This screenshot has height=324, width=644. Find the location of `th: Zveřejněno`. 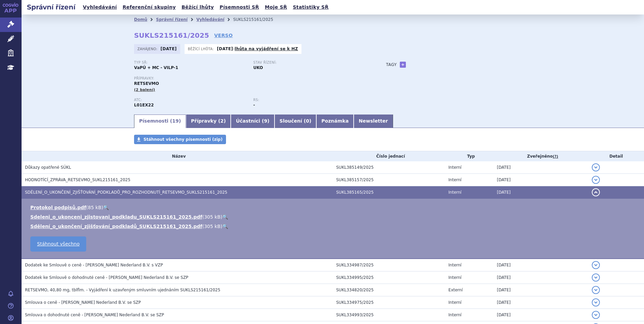

th: Zveřejněno is located at coordinates (541, 156).